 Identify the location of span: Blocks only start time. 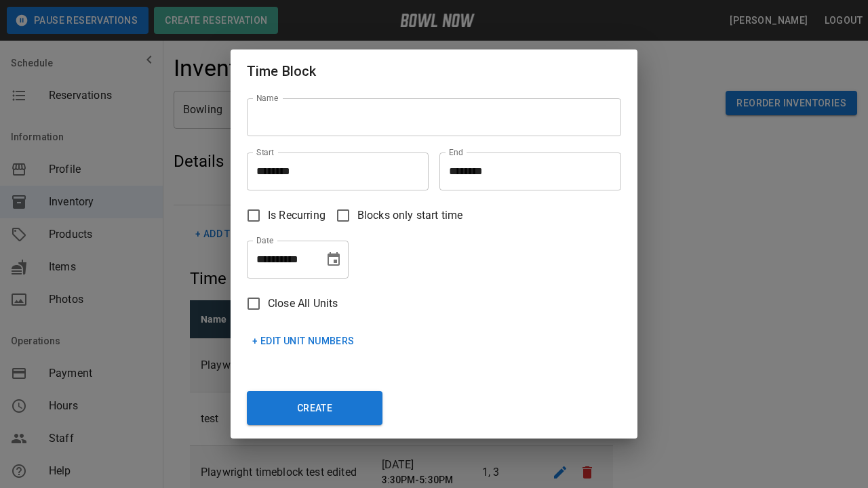
(409, 216).